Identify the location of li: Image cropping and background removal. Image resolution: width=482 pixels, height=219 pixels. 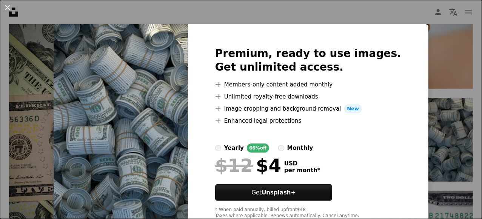
(308, 109).